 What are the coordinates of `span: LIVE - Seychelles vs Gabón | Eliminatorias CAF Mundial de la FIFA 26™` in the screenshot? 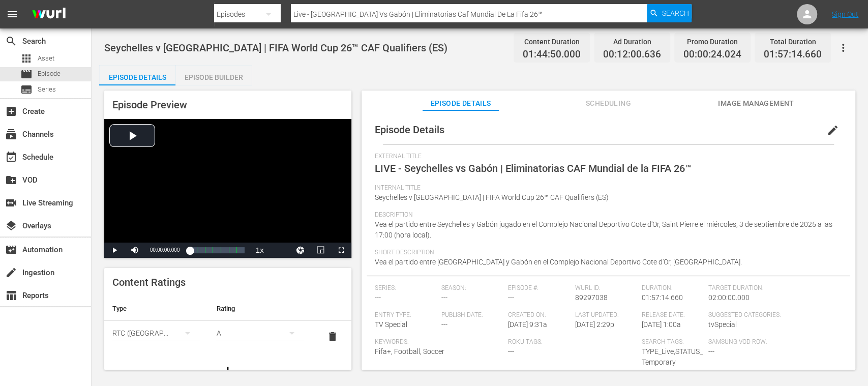 It's located at (533, 168).